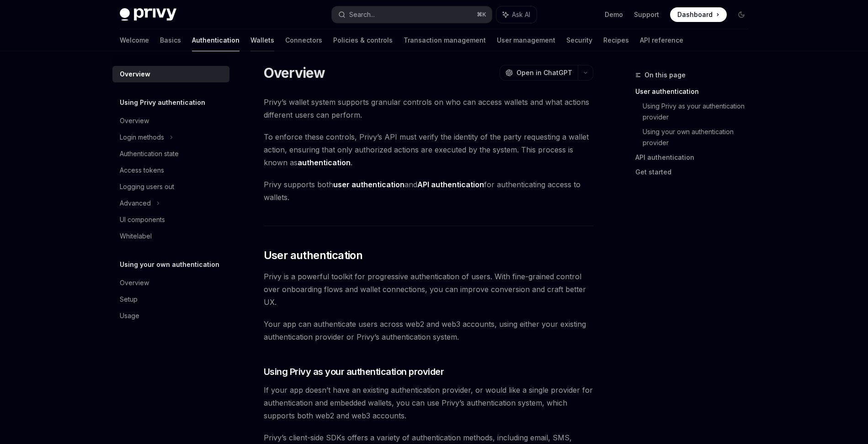 This screenshot has height=444, width=868. I want to click on div: Setup, so click(128, 299).